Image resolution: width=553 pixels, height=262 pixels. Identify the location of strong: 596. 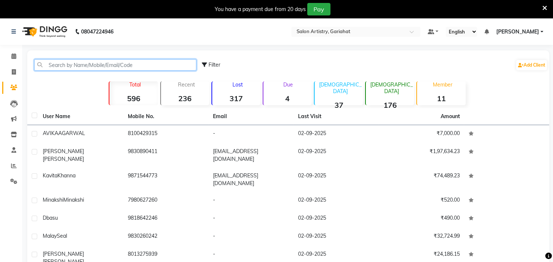
(133, 98).